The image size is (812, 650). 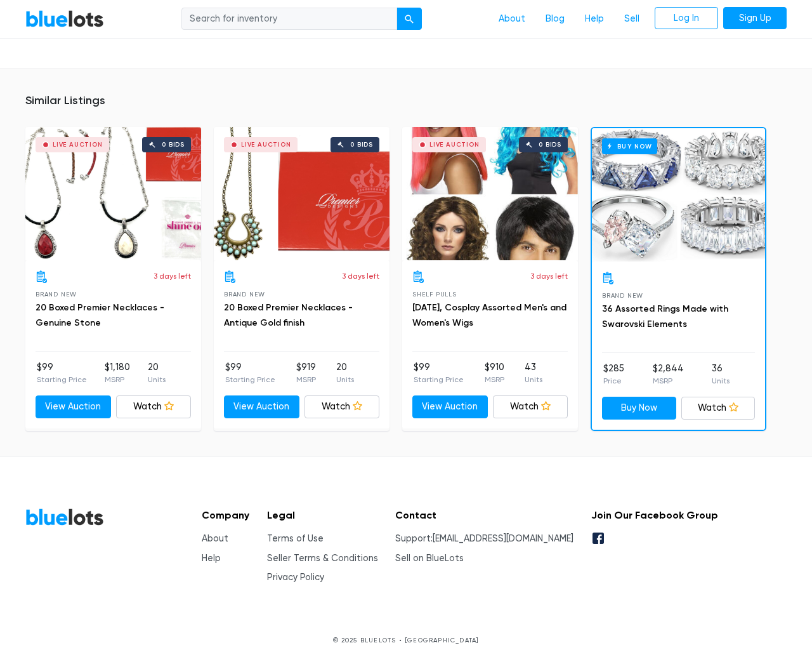 What do you see at coordinates (484, 539) in the screenshot?
I see `li: Support:` at bounding box center [484, 539].